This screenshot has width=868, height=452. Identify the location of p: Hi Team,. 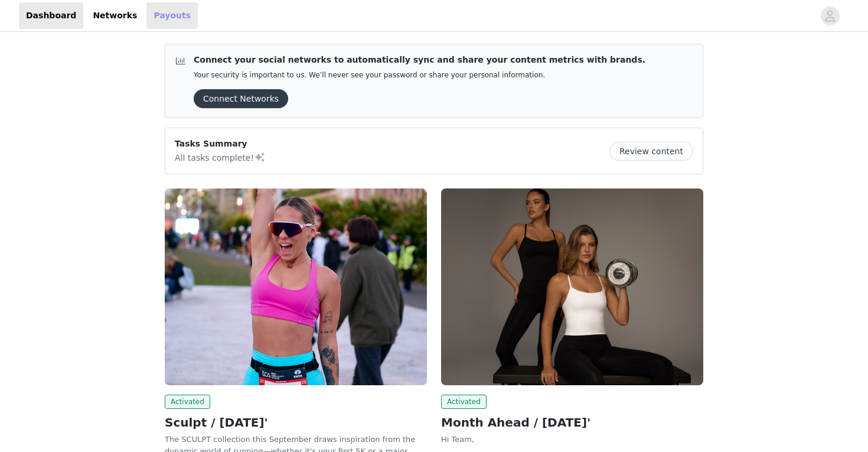
(572, 439).